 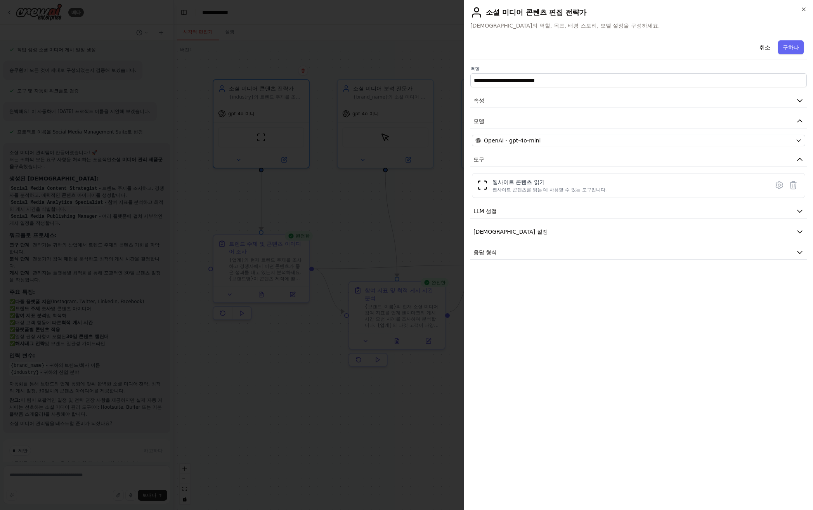 I want to click on font: LLM 설정, so click(x=485, y=211).